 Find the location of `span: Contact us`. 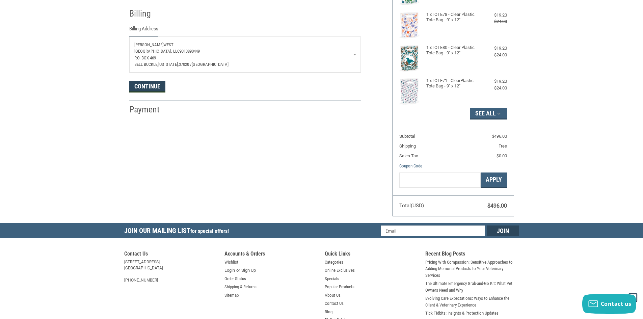

span: Contact us is located at coordinates (616, 304).